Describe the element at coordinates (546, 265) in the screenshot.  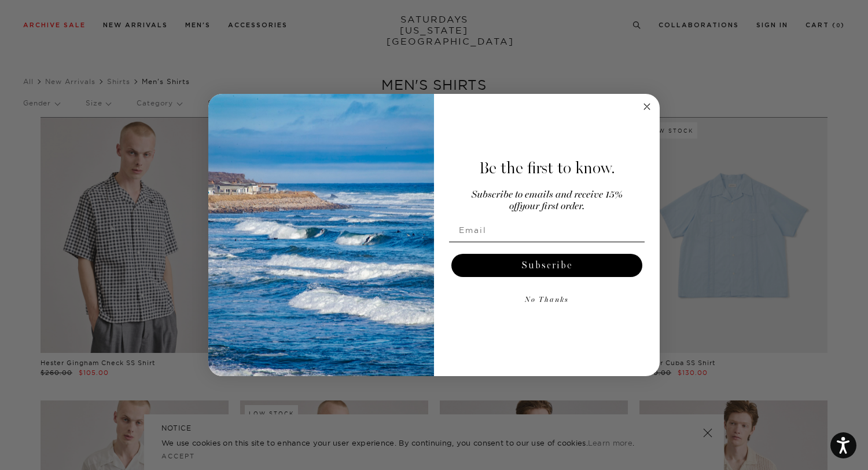
I see `button: Subscribe` at that location.